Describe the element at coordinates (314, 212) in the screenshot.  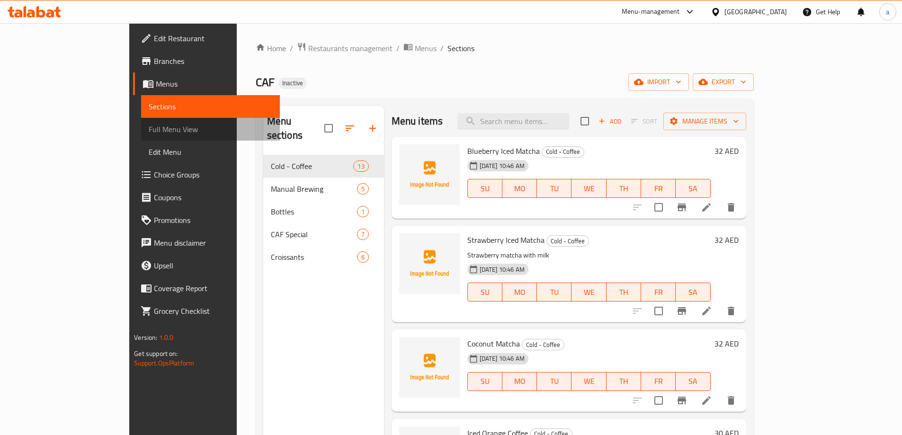
I see `span: Bottles` at that location.